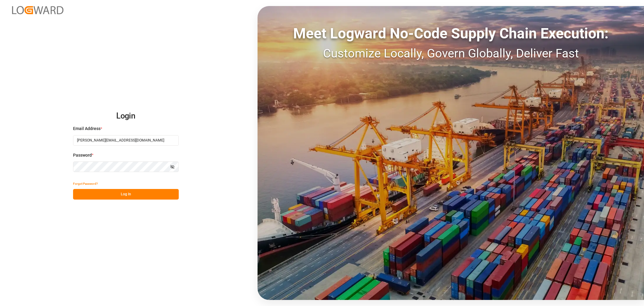 Image resolution: width=644 pixels, height=306 pixels. I want to click on div: Customize Locally, Govern Globally, Deliver Fast, so click(450, 54).